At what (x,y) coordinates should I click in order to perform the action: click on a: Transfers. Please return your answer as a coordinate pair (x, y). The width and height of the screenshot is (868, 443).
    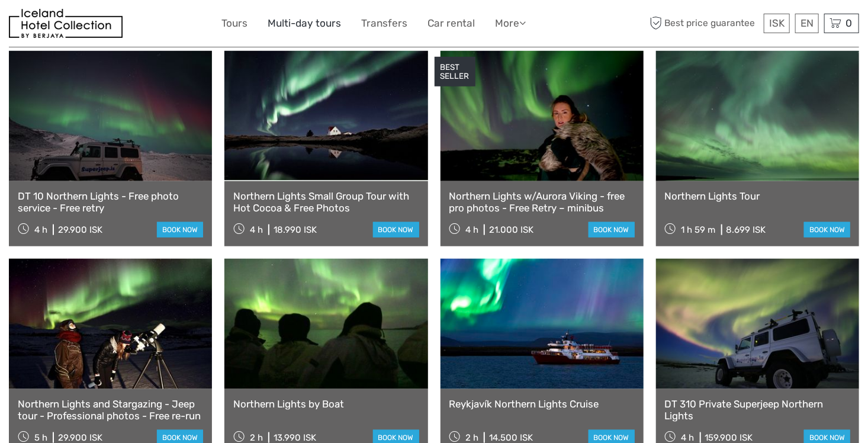
    Looking at the image, I should click on (384, 23).